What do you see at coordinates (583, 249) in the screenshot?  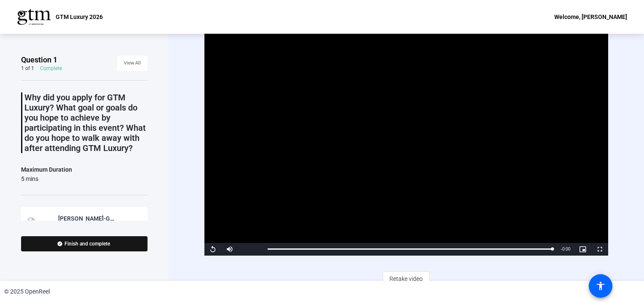 I see `button: Picture-in-Picture` at bounding box center [583, 249].